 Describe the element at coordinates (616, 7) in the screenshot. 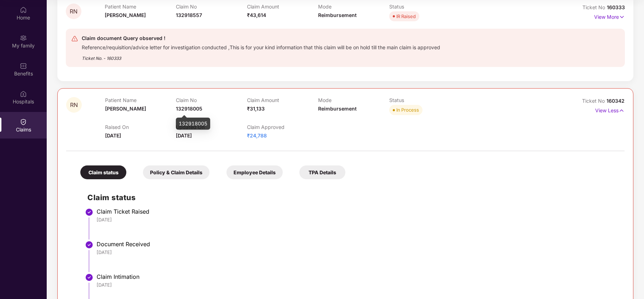

I see `span: 160333` at that location.